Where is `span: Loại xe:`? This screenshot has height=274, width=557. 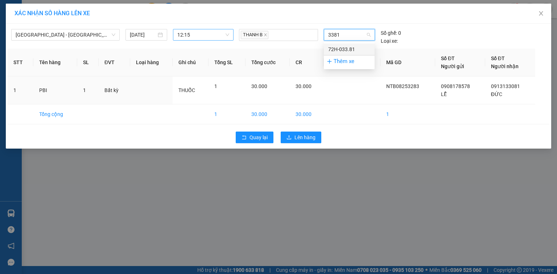
span: Loại xe: is located at coordinates (389, 41).